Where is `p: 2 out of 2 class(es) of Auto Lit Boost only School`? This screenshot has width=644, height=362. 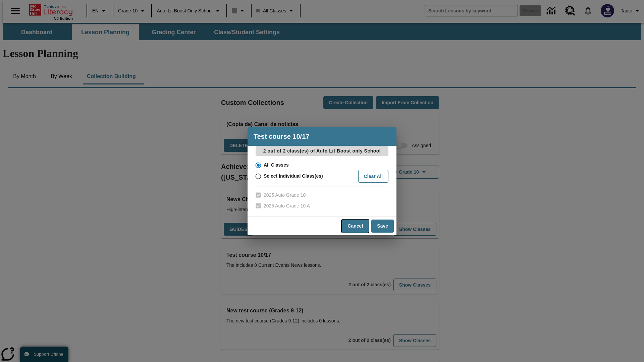 p: 2 out of 2 class(es) of Auto Lit Boost only School is located at coordinates (322, 151).